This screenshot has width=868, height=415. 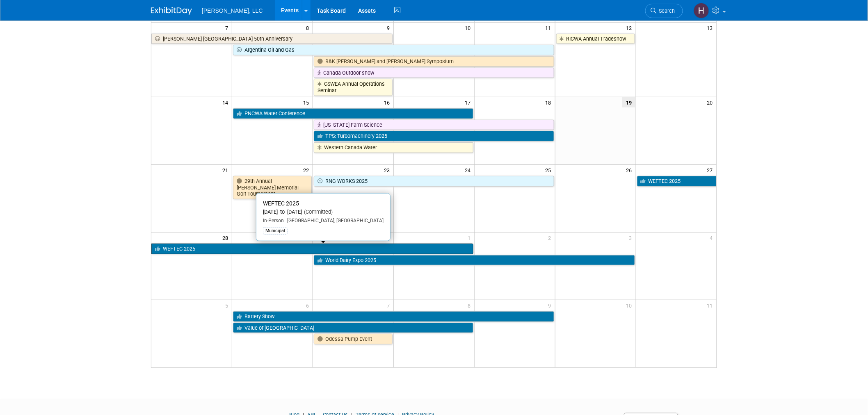 What do you see at coordinates (309, 304) in the screenshot?
I see `span: 6` at bounding box center [309, 304].